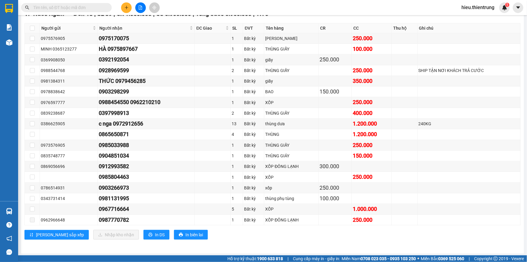  I want to click on div: 13, so click(237, 124).